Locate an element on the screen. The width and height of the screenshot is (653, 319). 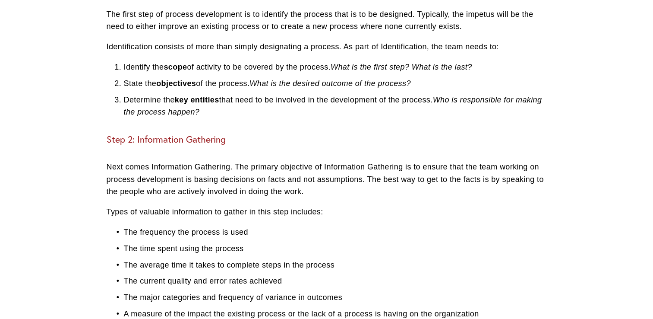
p: The major categories and frequency of variance in outcomes is located at coordinates (336, 297).